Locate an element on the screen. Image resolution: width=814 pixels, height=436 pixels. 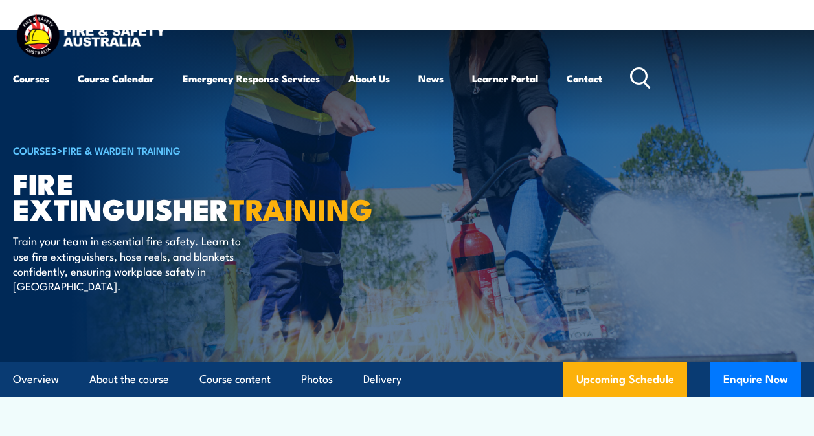
a: News is located at coordinates (431, 78).